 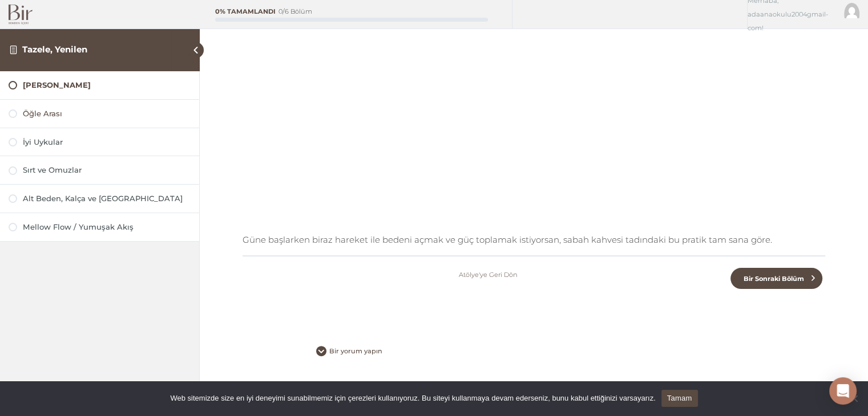 I want to click on div: Öğle Arası, so click(x=106, y=113).